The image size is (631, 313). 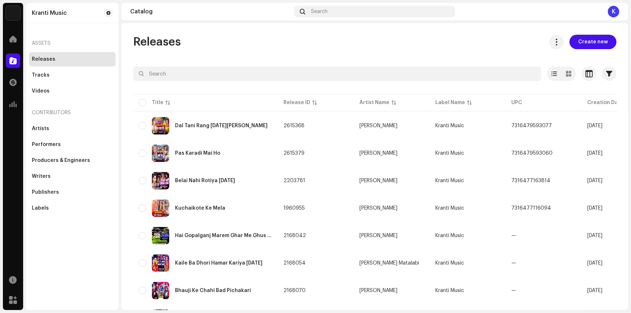 I want to click on re-a-nav-header: Contributors, so click(x=72, y=113).